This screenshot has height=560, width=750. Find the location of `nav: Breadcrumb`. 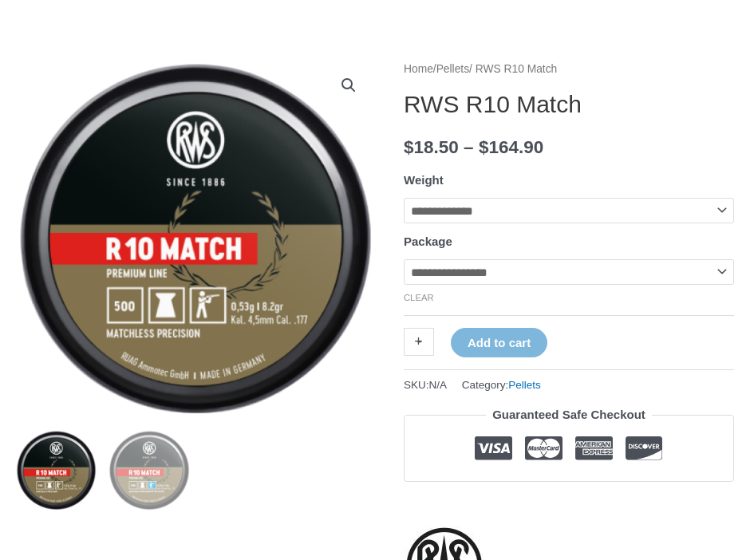

nav: Breadcrumb is located at coordinates (569, 70).